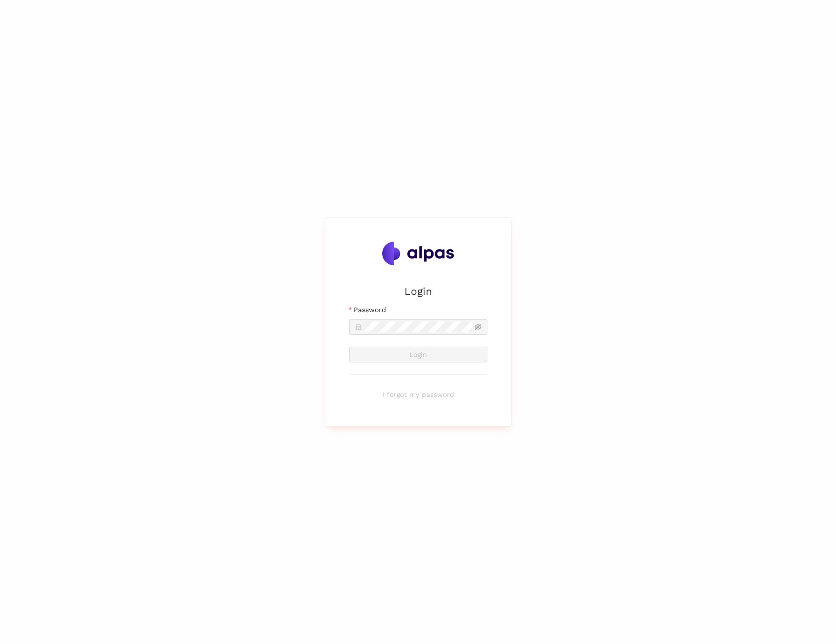 The image size is (836, 644). What do you see at coordinates (359, 327) in the screenshot?
I see `span: lock` at bounding box center [359, 327].